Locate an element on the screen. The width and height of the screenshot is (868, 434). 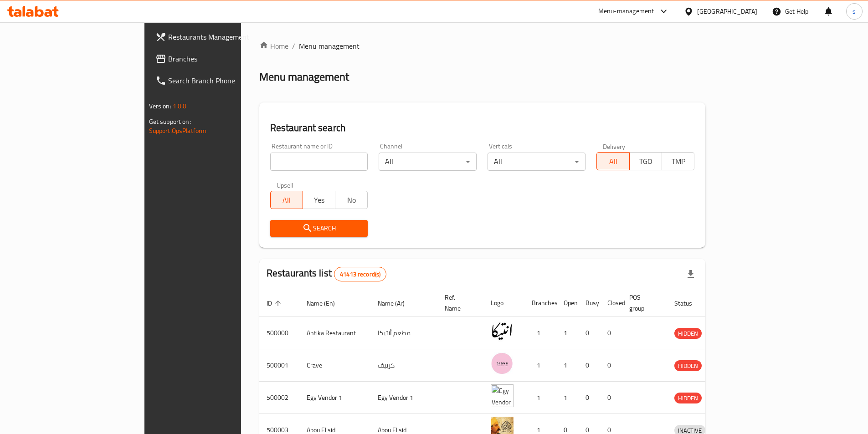
span: Name (En) is located at coordinates (326, 303).